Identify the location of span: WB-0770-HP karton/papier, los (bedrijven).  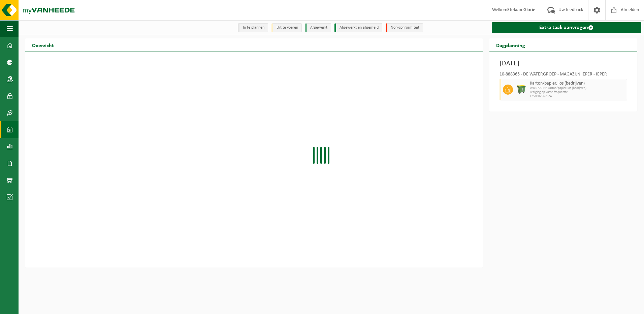
(578, 88).